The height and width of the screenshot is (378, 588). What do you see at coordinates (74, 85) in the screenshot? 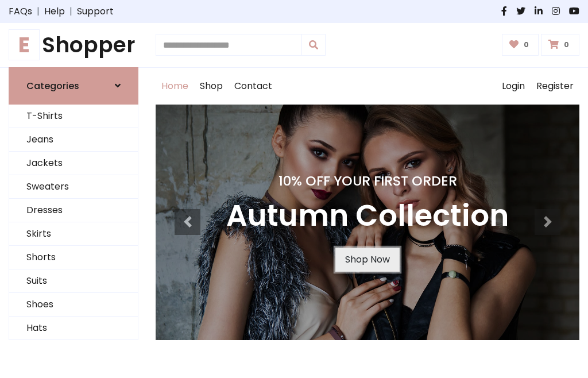
I see `a: Categories` at bounding box center [74, 85].